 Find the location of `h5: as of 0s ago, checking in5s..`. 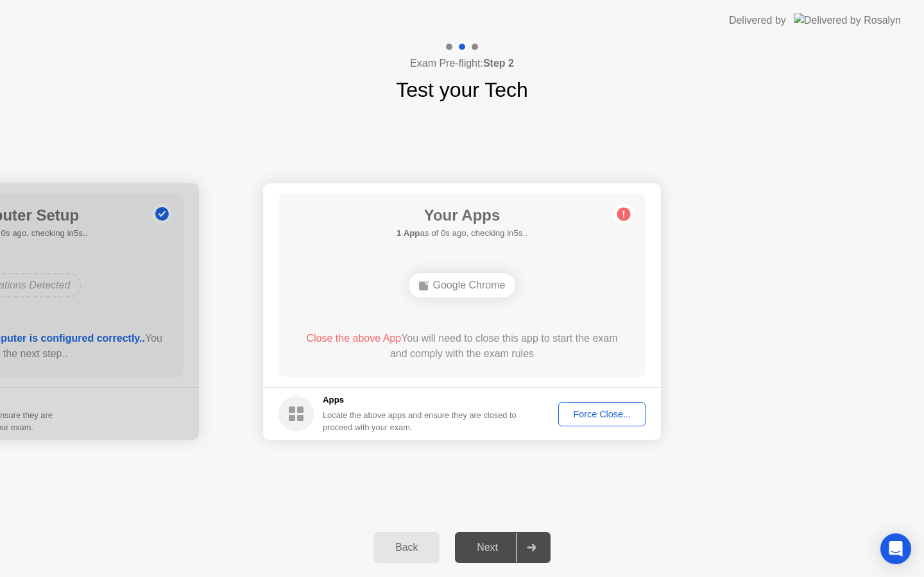

h5: as of 0s ago, checking in5s.. is located at coordinates (462, 234).